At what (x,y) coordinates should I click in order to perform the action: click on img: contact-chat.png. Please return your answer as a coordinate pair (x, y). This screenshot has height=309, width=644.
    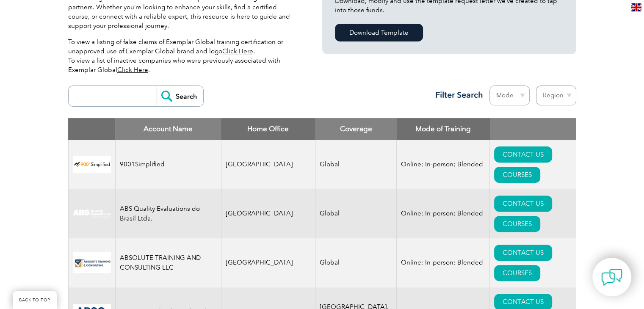
    Looking at the image, I should click on (612, 277).